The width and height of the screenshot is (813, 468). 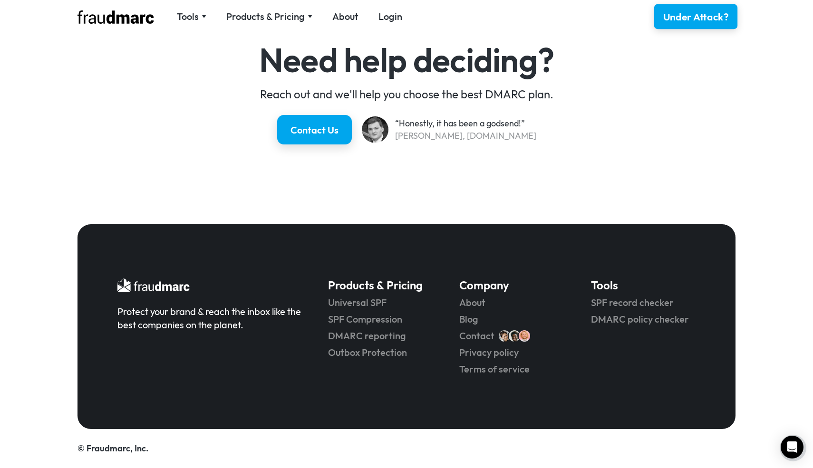 I want to click on a: Universal SPF, so click(x=380, y=303).